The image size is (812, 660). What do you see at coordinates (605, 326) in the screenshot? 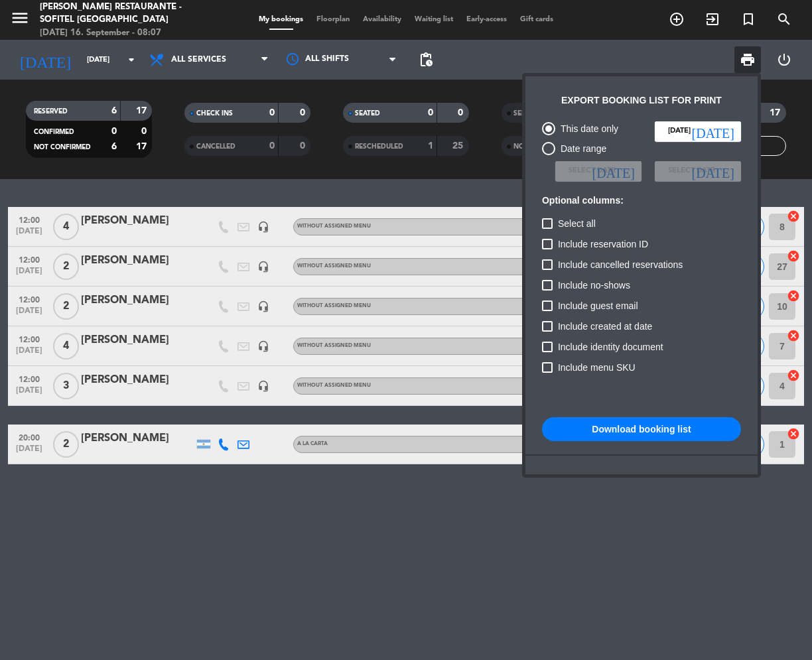
I see `span: Include created at date` at bounding box center [605, 326].